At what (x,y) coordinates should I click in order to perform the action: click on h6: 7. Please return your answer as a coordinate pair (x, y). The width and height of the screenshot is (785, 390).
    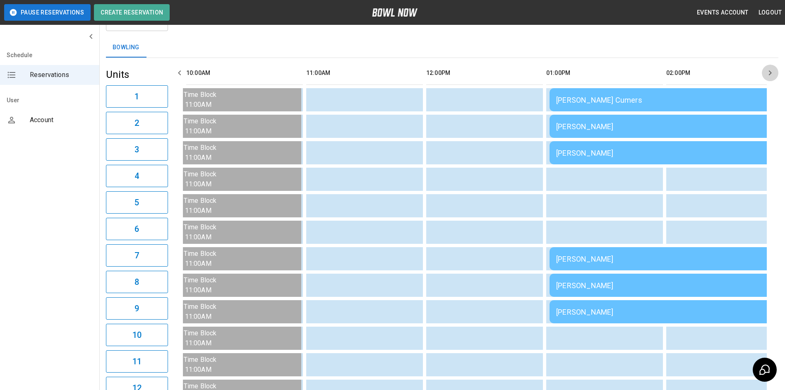
    Looking at the image, I should click on (137, 255).